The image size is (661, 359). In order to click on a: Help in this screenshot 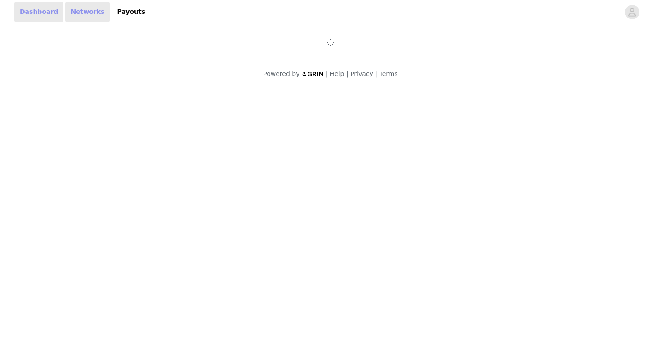, I will do `click(337, 74)`.